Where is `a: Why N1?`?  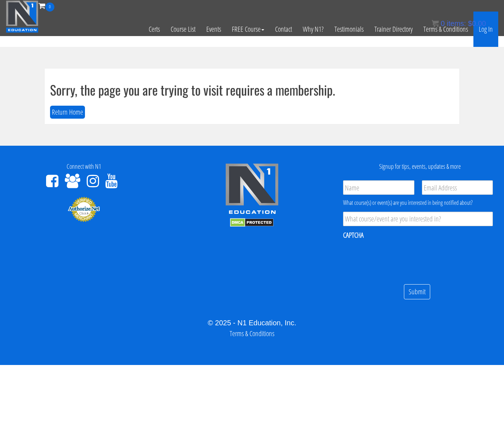
a: Why N1? is located at coordinates (313, 29).